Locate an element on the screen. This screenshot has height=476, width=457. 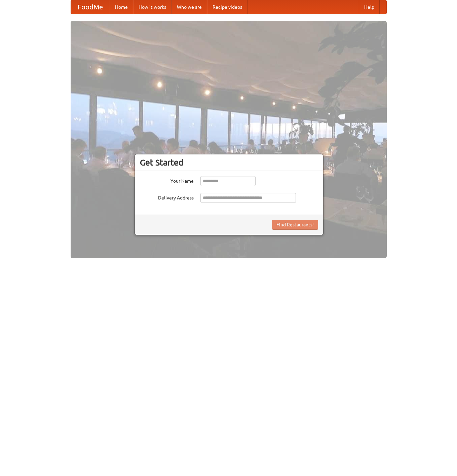
h3: Get Started is located at coordinates (229, 162).